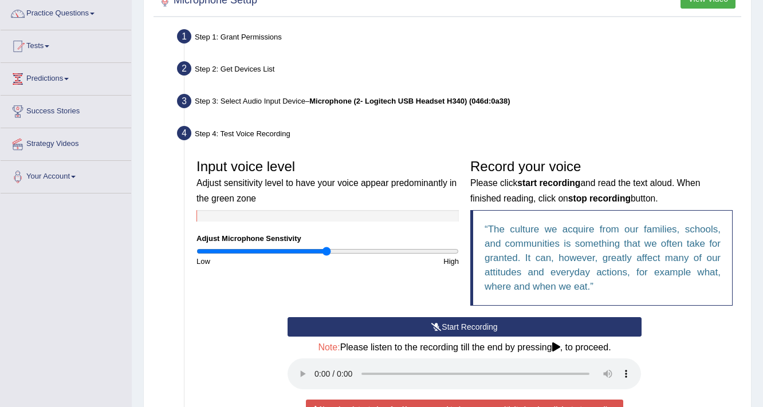 The width and height of the screenshot is (763, 407). I want to click on div: High, so click(396, 261).